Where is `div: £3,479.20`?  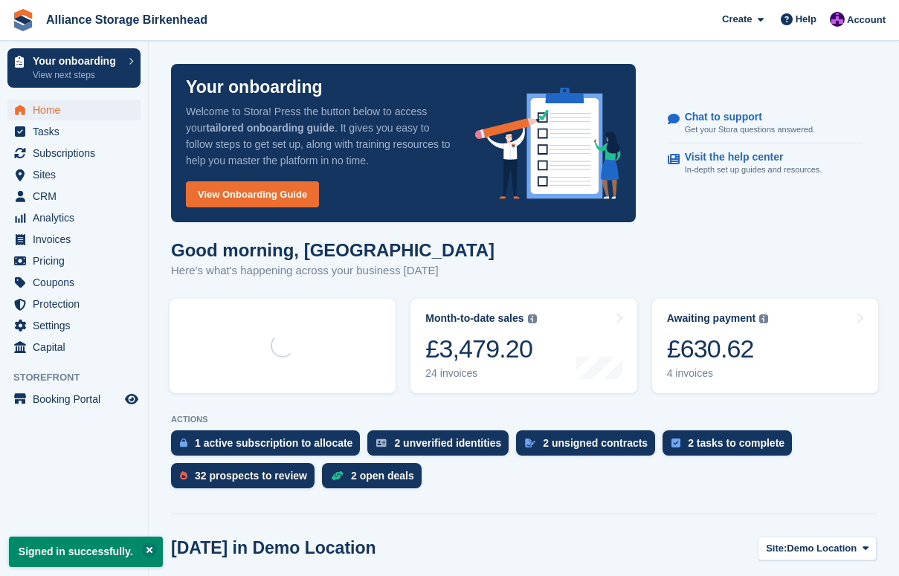
div: £3,479.20 is located at coordinates (480, 349).